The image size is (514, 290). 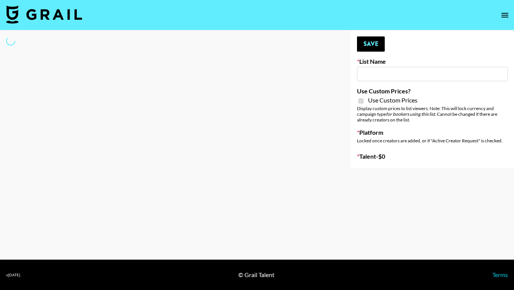 I want to click on div: Locked once creators are added, or if "Active Creator Request" is checked., so click(x=432, y=141).